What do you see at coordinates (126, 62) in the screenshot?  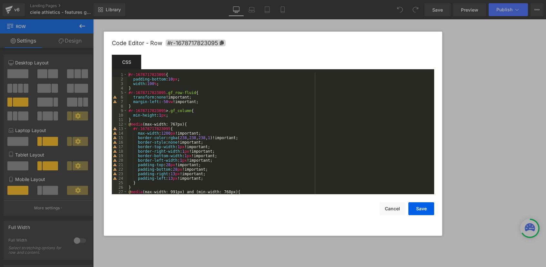 I see `div: CSS` at bounding box center [126, 62].